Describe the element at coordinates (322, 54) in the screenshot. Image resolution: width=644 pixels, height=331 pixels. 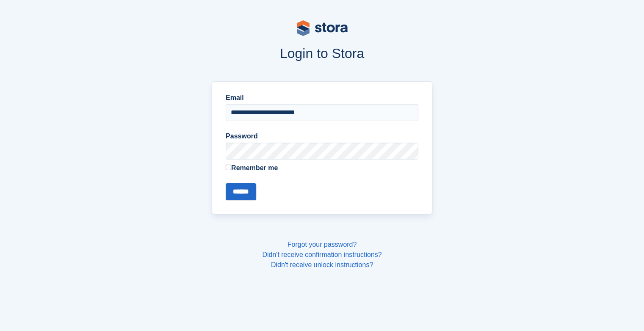
I see `h1: Login to Stora` at that location.